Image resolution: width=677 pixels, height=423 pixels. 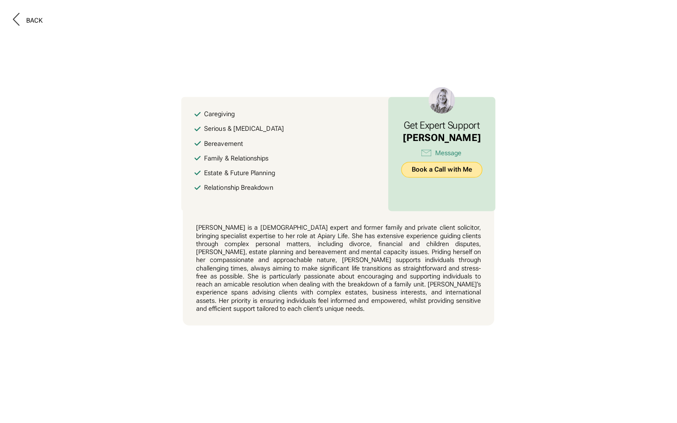 What do you see at coordinates (220, 114) in the screenshot?
I see `div: Caregiving` at bounding box center [220, 114].